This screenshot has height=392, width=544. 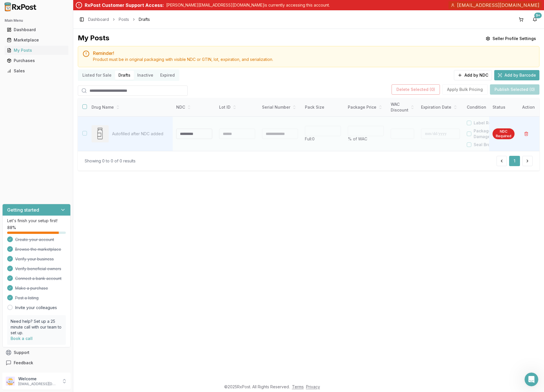 I want to click on div: Sales, so click(x=36, y=71).